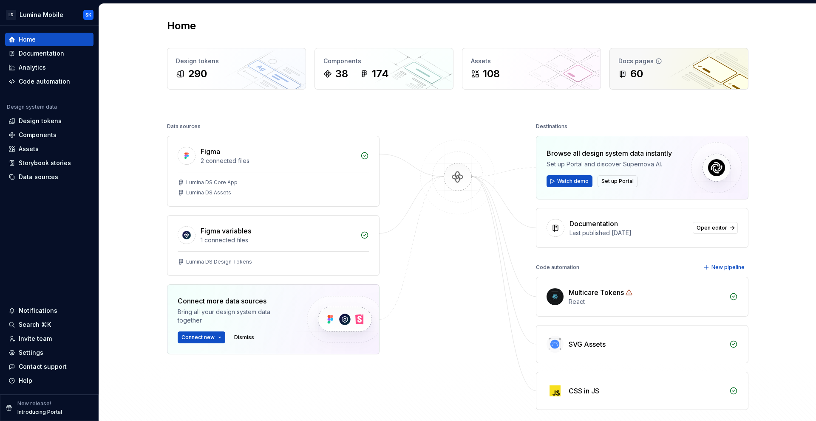 Image resolution: width=816 pixels, height=421 pixels. Describe the element at coordinates (27, 40) in the screenshot. I see `div: Home` at that location.